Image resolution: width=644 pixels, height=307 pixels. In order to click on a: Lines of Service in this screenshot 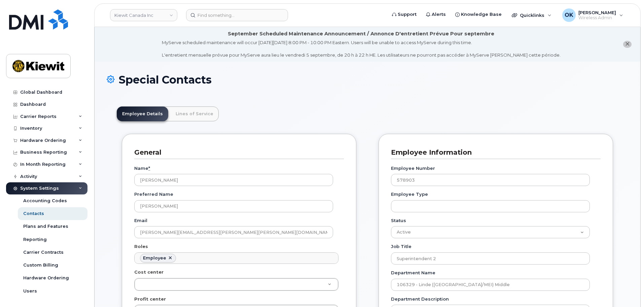, I will do `click(195, 114)`.